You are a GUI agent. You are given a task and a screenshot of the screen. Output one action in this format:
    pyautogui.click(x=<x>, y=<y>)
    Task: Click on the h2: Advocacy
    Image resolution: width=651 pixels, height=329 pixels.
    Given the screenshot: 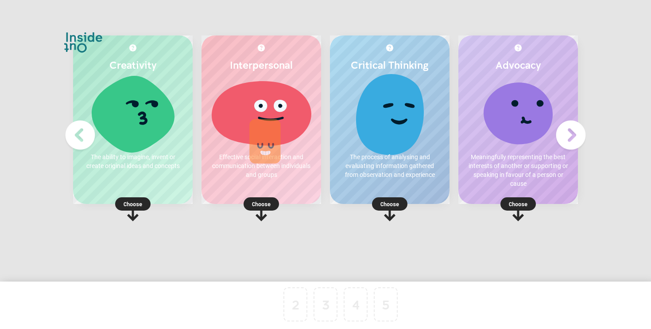 What is the action you would take?
    pyautogui.click(x=518, y=65)
    